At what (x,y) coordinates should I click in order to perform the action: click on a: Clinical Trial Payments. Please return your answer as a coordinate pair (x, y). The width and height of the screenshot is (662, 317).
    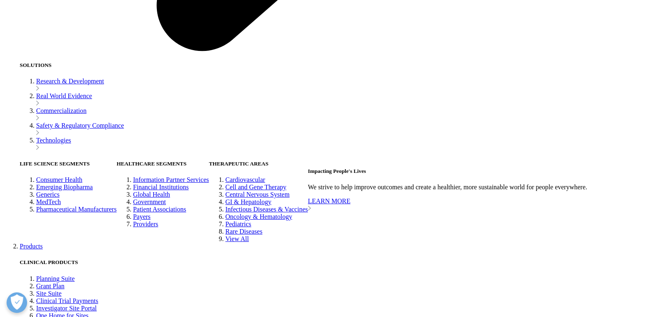
    Looking at the image, I should click on (67, 301).